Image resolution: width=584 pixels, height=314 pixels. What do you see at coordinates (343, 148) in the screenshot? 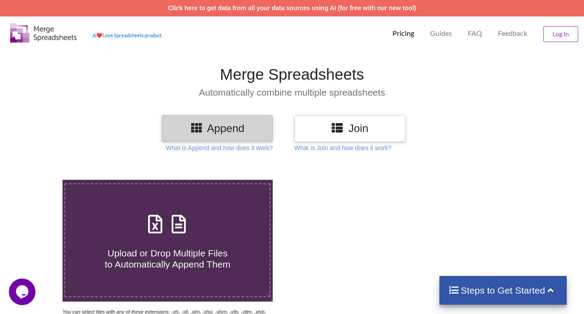
I see `p: What is Join and how does it work?` at bounding box center [343, 148].